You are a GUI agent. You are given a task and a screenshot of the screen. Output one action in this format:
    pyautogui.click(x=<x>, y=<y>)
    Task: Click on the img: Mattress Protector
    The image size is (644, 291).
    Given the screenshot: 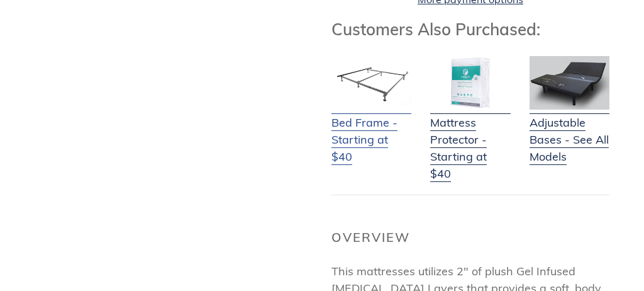 What is the action you would take?
    pyautogui.click(x=470, y=82)
    